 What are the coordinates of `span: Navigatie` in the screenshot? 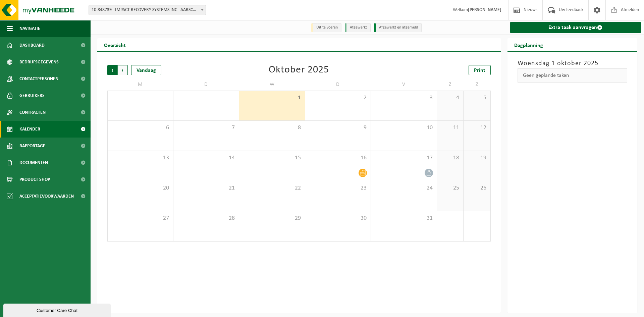 It's located at (30, 29).